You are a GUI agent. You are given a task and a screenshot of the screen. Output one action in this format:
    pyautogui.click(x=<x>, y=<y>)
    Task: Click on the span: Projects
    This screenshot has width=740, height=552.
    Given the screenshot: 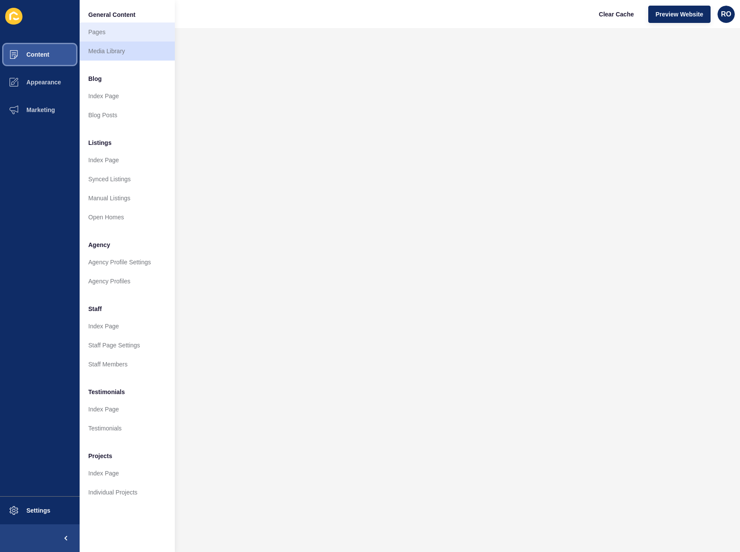 What is the action you would take?
    pyautogui.click(x=100, y=456)
    